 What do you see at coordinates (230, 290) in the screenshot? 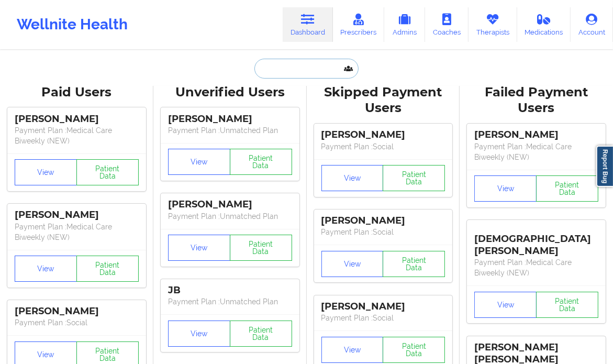
I see `div: JB` at bounding box center [230, 290].